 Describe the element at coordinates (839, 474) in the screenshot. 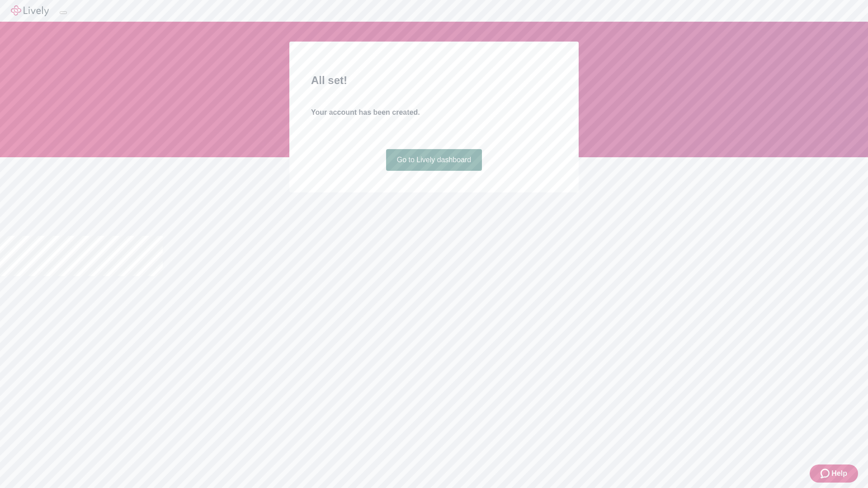

I see `span: Help` at that location.